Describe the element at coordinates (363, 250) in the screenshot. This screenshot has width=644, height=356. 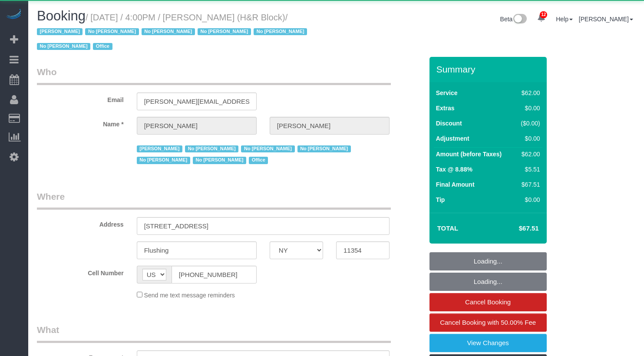
I see `input: Zip Code` at that location.